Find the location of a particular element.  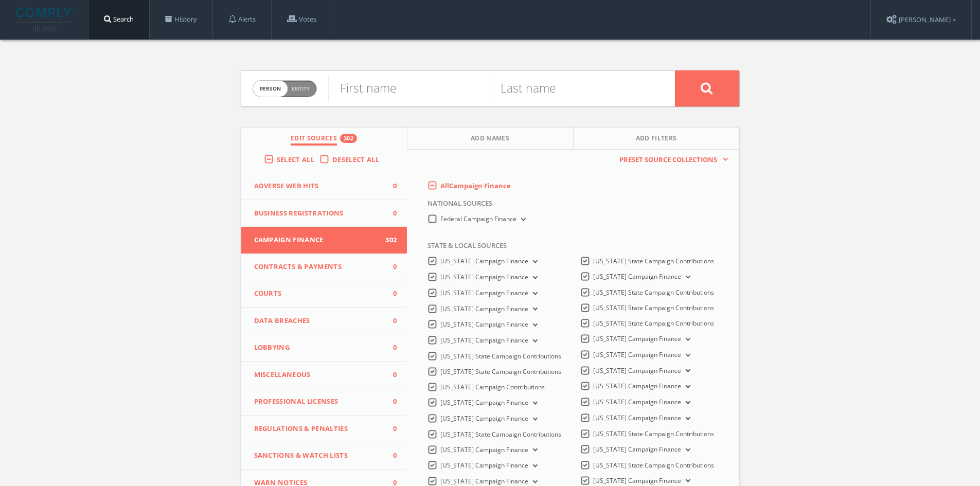

span: Sanctions & Watch Lists is located at coordinates (317, 456).